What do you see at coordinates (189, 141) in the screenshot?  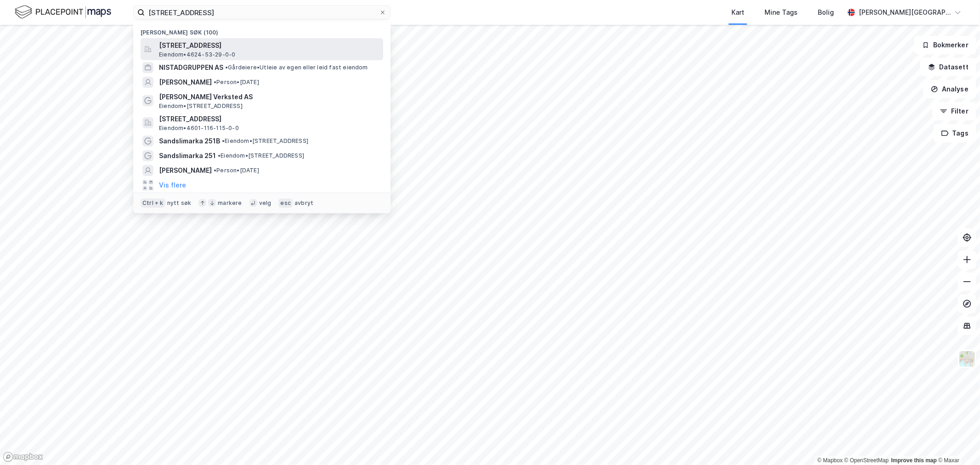 I see `span: Sandslimarka 251B` at bounding box center [189, 141].